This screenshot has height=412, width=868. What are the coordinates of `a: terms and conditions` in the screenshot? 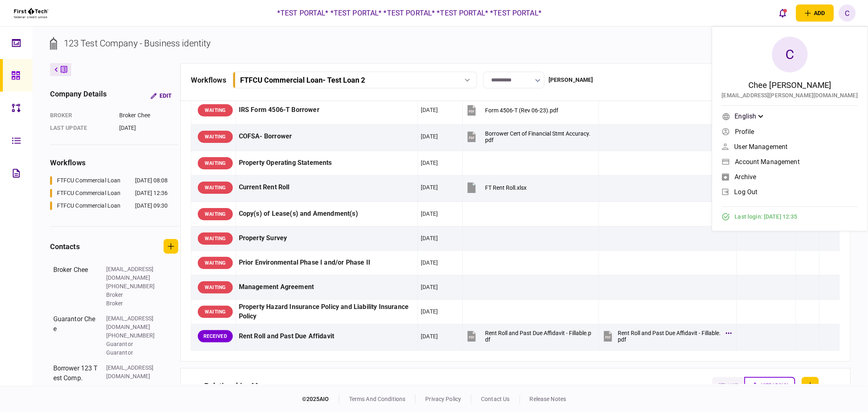 It's located at (377, 399).